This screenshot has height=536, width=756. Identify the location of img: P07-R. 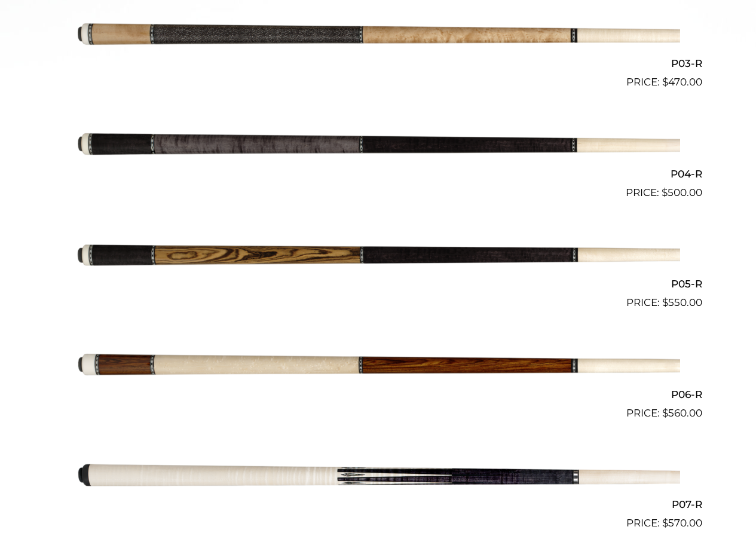
(378, 477).